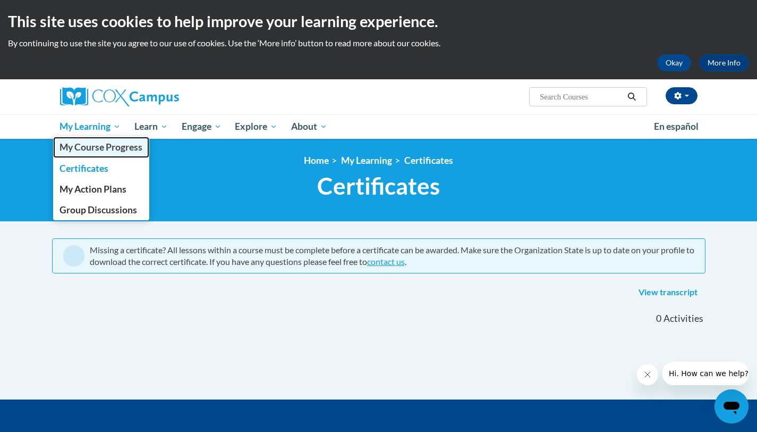 This screenshot has height=432, width=757. What do you see at coordinates (309, 127) in the screenshot?
I see `a: About` at bounding box center [309, 127].